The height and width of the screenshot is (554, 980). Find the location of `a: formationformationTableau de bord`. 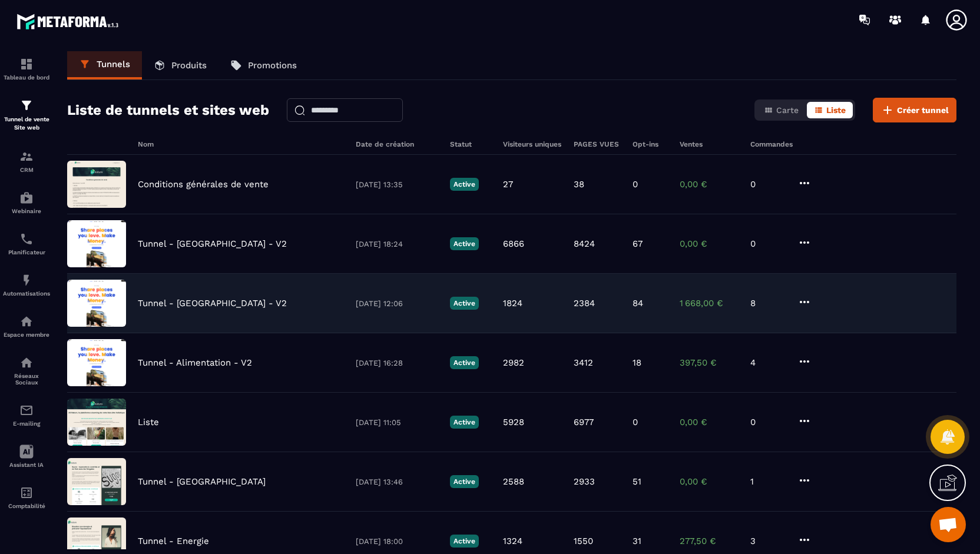

a: formationformationTableau de bord is located at coordinates (27, 69).